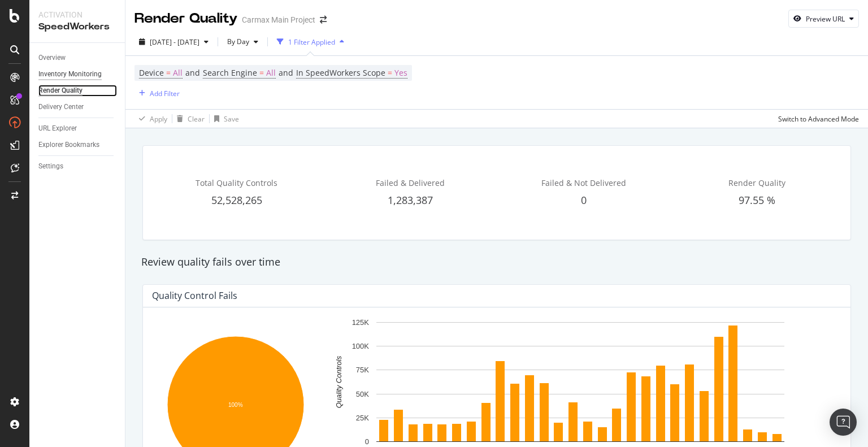 The height and width of the screenshot is (447, 868). I want to click on div: Inventory Monitoring, so click(70, 74).